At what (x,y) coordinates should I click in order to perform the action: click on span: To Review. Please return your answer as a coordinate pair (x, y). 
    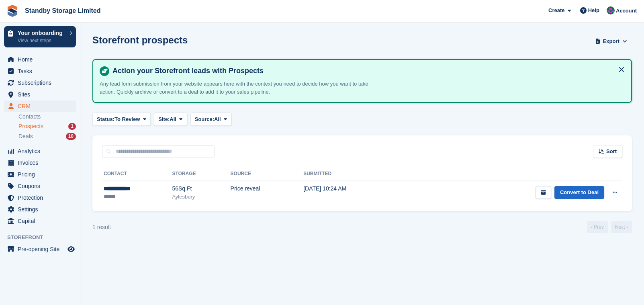
    Looking at the image, I should click on (127, 119).